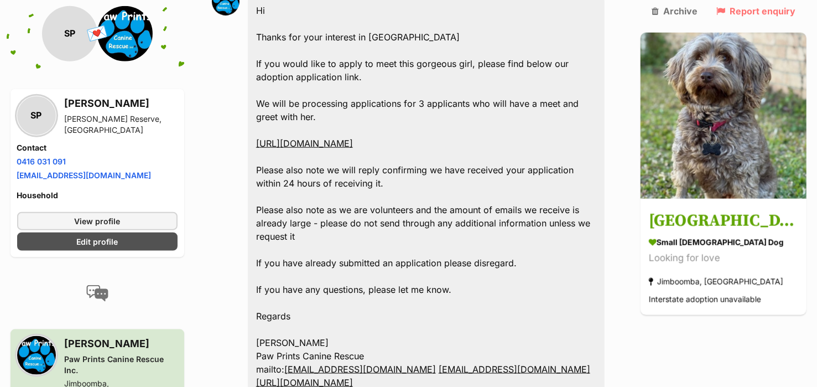  Describe the element at coordinates (42, 161) in the screenshot. I see `a: 0416 031 091` at that location.